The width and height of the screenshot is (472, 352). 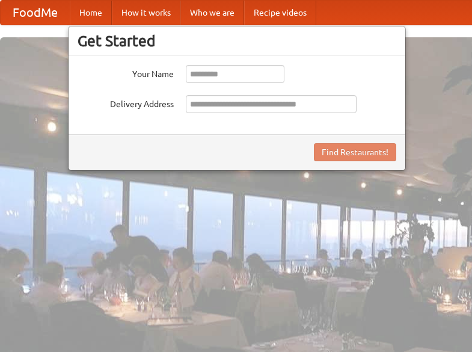 What do you see at coordinates (212, 13) in the screenshot?
I see `a: Who we are` at bounding box center [212, 13].